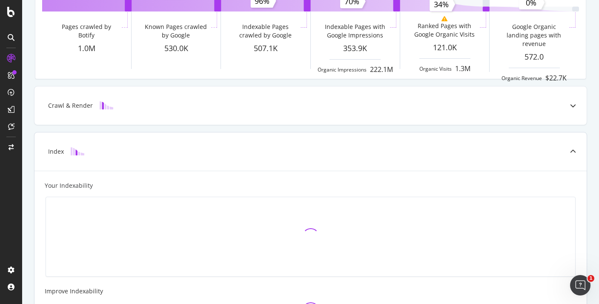  Describe the element at coordinates (86, 31) in the screenshot. I see `div: Pages crawled by Botify` at that location.